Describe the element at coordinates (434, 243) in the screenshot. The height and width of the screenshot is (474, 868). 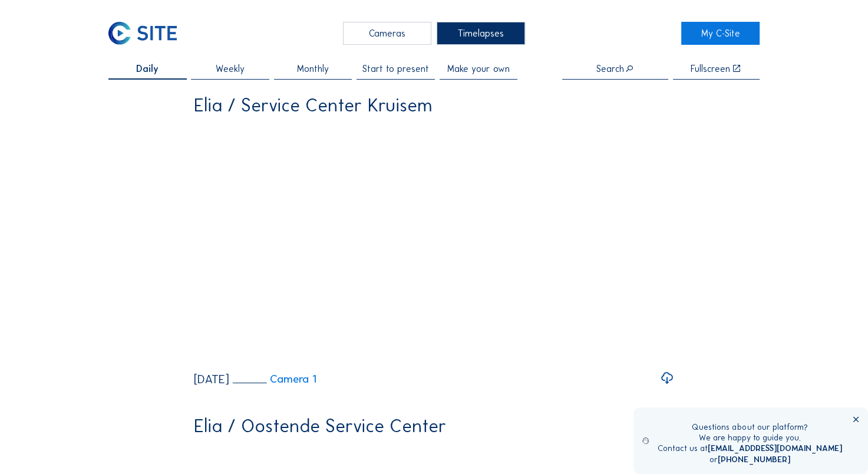
I see `video: Your browser does not support the video tag.` at that location.